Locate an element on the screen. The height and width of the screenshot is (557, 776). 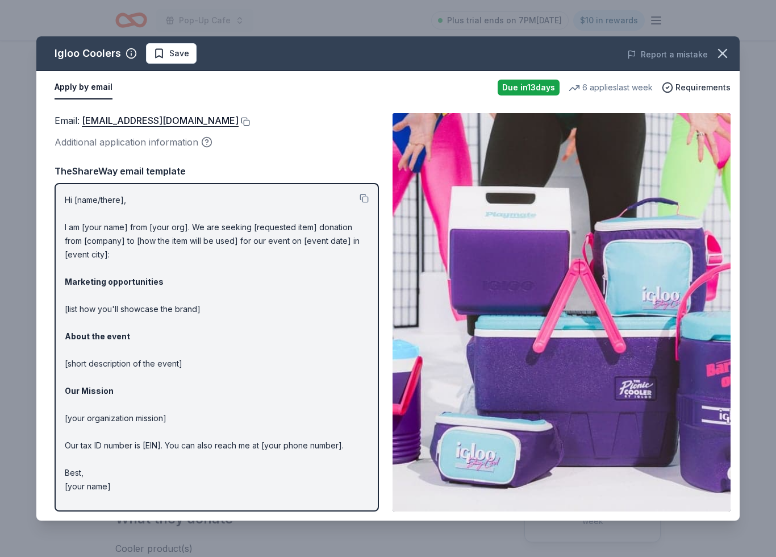
span: Requirements is located at coordinates (703, 87).